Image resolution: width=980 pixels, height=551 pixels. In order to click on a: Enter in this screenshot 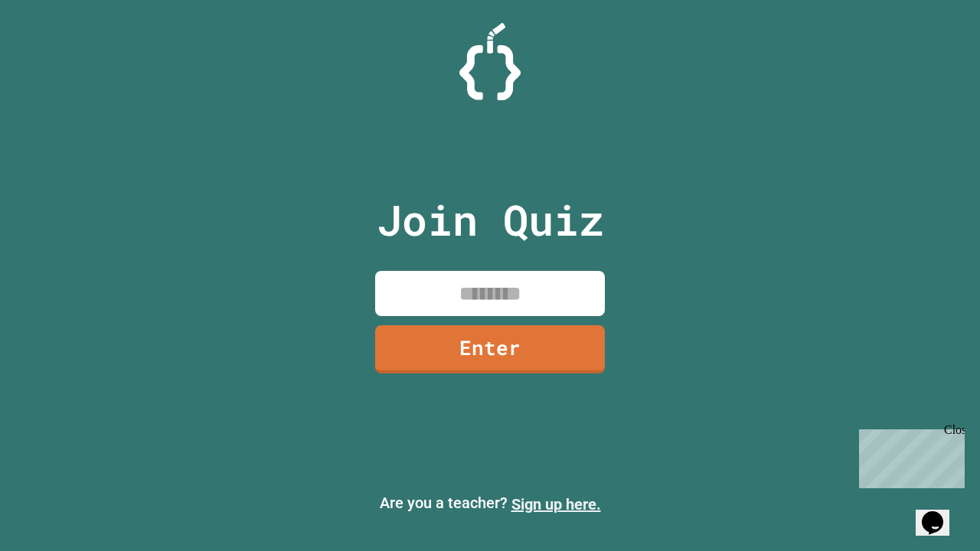, I will do `click(490, 349)`.